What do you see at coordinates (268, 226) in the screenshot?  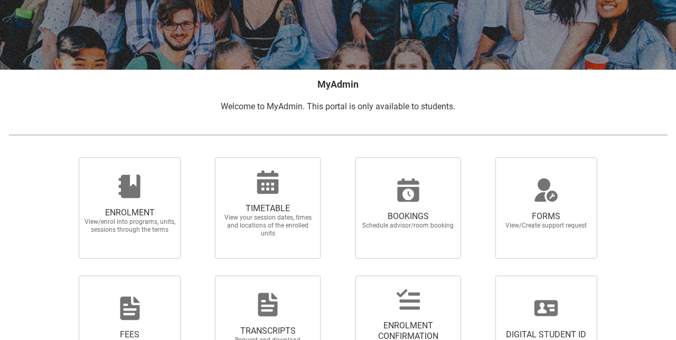 I see `span: View your session dates, times and locations of the enrolled units` at bounding box center [268, 226].